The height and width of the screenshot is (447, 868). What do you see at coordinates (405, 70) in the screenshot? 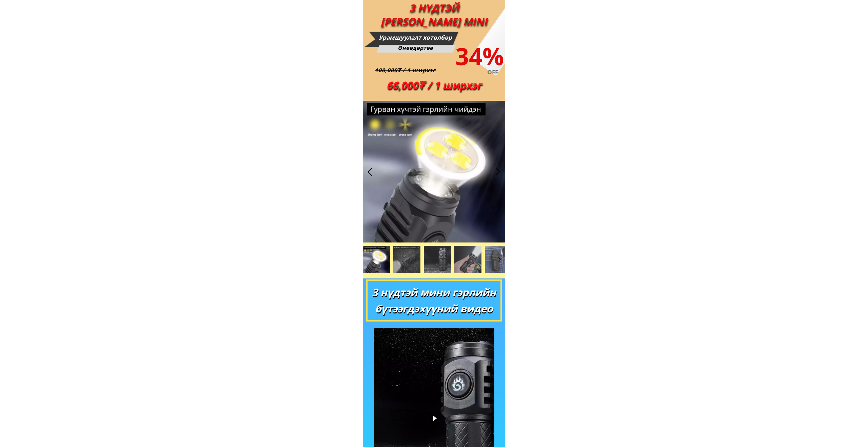
I see `div: 100,000₮ / 1 ширхэг` at bounding box center [405, 70].